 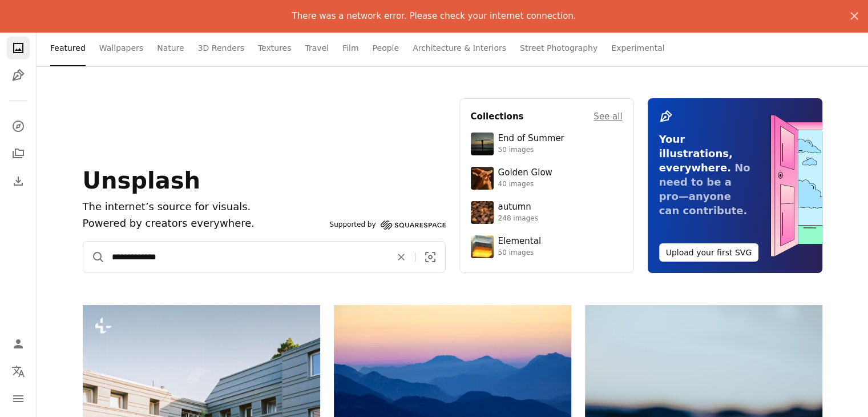 What do you see at coordinates (388, 225) in the screenshot?
I see `a: Supported by` at bounding box center [388, 225].